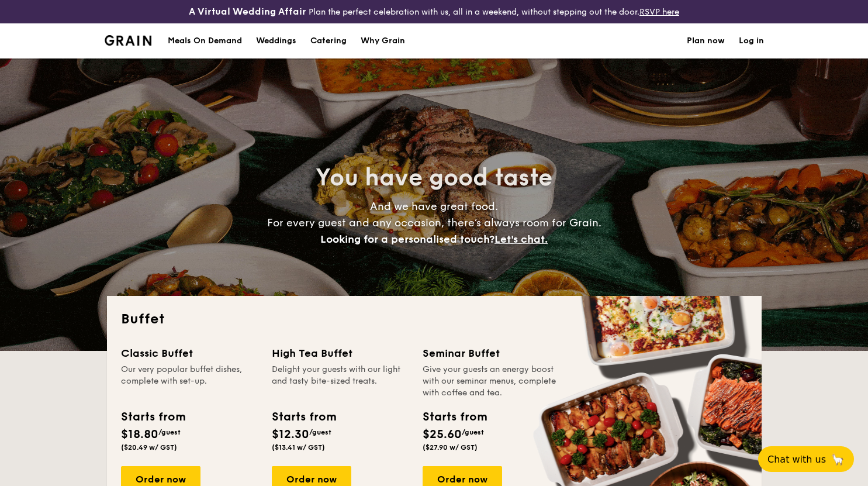 The width and height of the screenshot is (868, 486). Describe the element at coordinates (797, 459) in the screenshot. I see `span: Chat with us` at that location.